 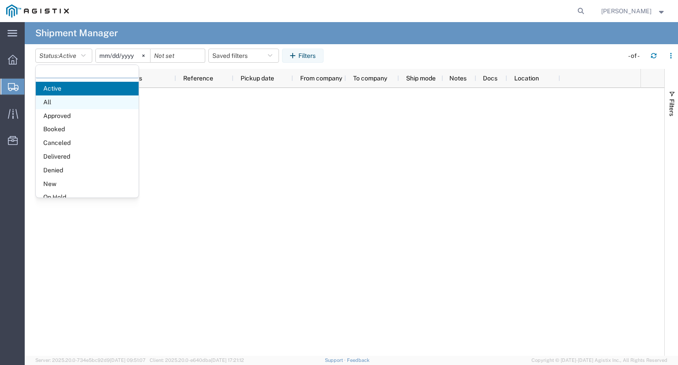 I want to click on span: On Hold, so click(x=87, y=197).